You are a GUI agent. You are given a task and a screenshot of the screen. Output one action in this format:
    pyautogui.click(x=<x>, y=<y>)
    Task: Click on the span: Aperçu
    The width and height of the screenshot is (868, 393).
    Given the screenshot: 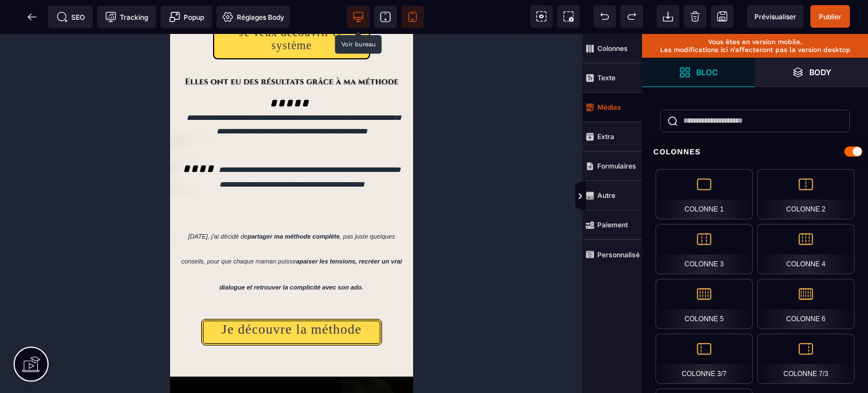 What is the action you would take?
    pyautogui.click(x=776, y=16)
    